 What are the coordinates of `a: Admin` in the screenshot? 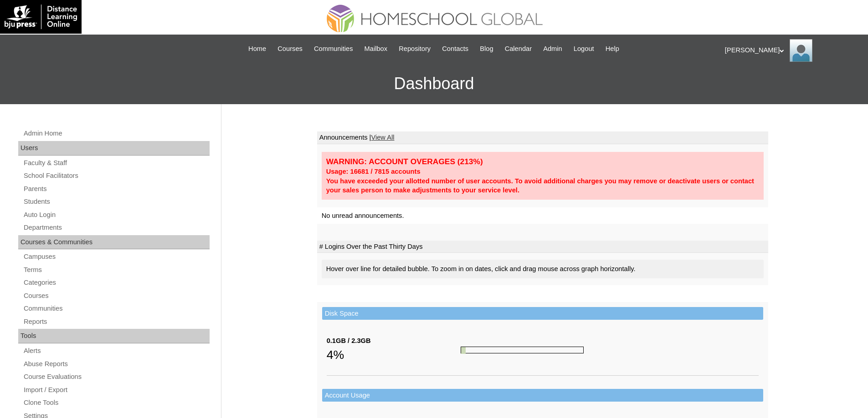 It's located at (552, 48).